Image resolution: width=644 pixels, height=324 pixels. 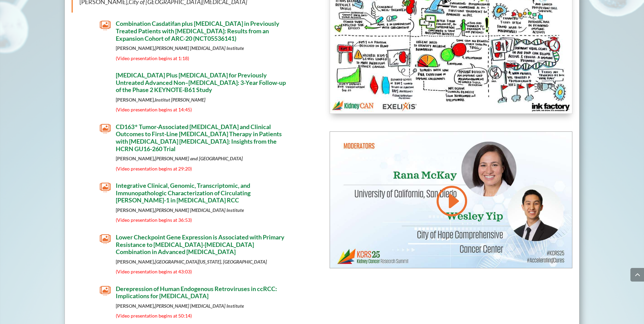 What do you see at coordinates (152, 58) in the screenshot?
I see `span: (Video presentation begins at 1:18)` at bounding box center [152, 58].